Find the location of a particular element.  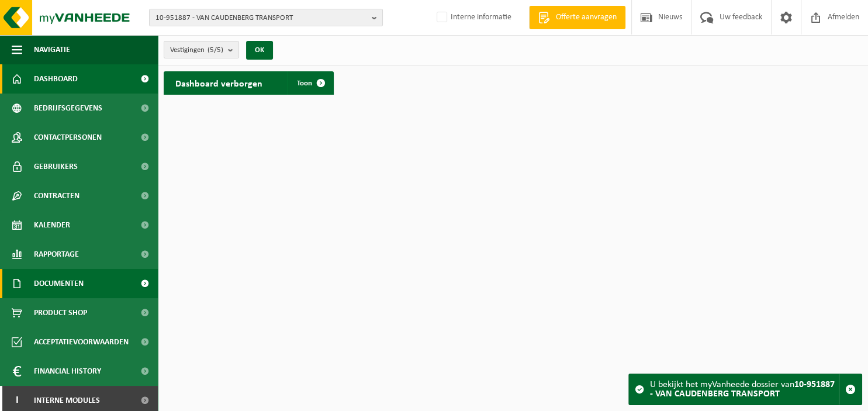

span: 10-951887 - VAN CAUDENBERG TRANSPORT is located at coordinates (262, 18).